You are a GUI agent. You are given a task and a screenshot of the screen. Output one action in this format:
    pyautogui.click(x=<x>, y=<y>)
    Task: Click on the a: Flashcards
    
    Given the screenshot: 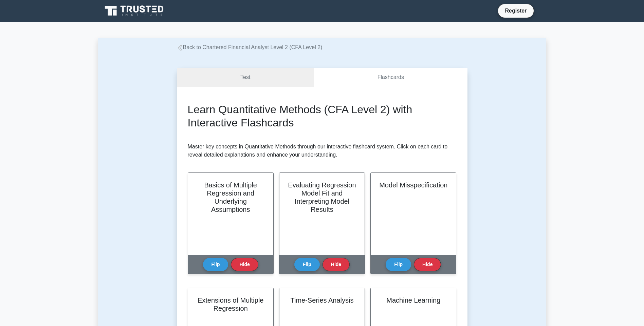 What is the action you would take?
    pyautogui.click(x=390, y=77)
    